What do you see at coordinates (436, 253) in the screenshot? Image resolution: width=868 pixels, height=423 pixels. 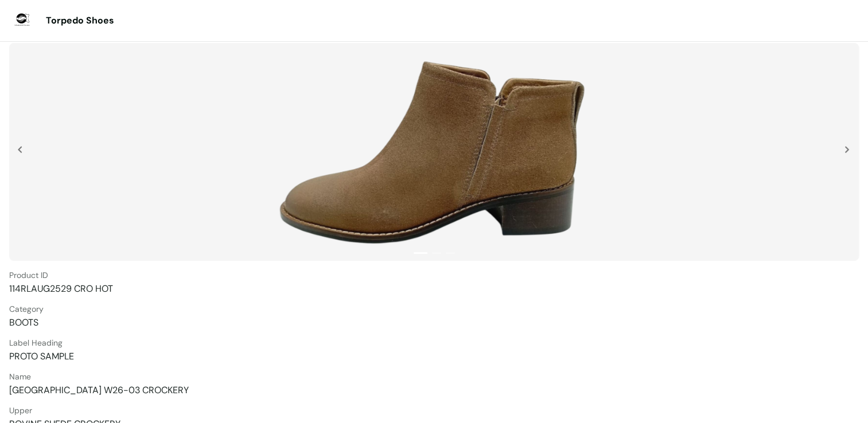 I see `button: 2` at bounding box center [436, 253].